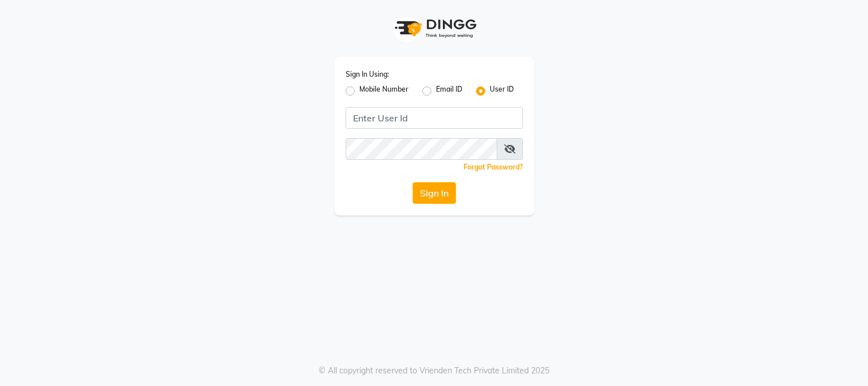 The width and height of the screenshot is (868, 386). I want to click on button: Sign In, so click(434, 193).